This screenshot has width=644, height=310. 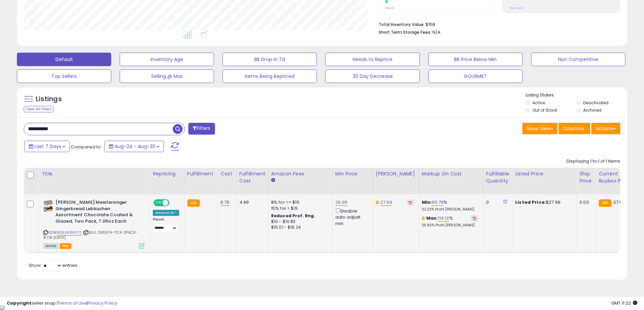 I want to click on a: 95.79, so click(x=437, y=202).